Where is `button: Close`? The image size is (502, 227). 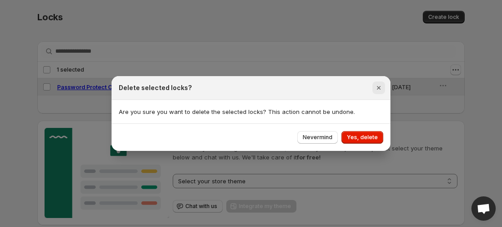 button: Close is located at coordinates (379, 88).